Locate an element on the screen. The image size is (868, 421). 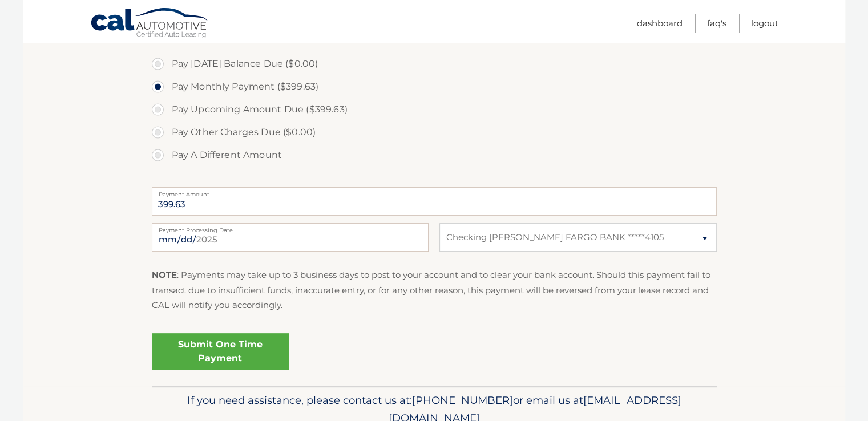
label: Payment Amount is located at coordinates (434, 192).